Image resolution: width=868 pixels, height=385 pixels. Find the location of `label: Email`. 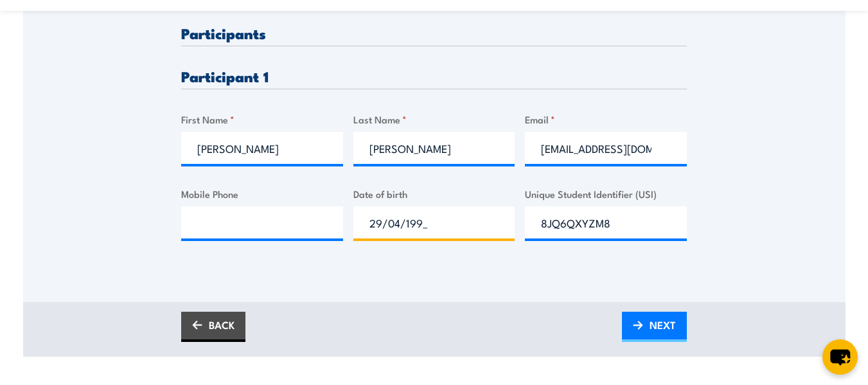

label: Email is located at coordinates (606, 119).